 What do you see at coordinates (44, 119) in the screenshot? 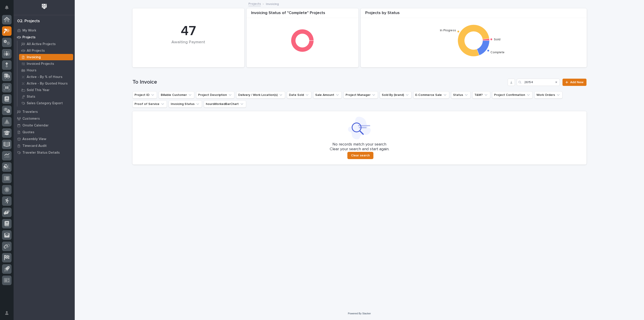
I see `a: Customers` at bounding box center [44, 119].